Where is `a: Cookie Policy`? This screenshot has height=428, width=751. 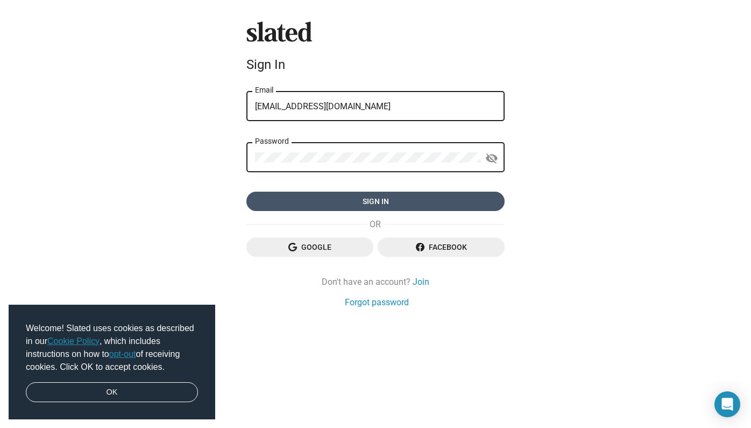 a: Cookie Policy is located at coordinates (73, 341).